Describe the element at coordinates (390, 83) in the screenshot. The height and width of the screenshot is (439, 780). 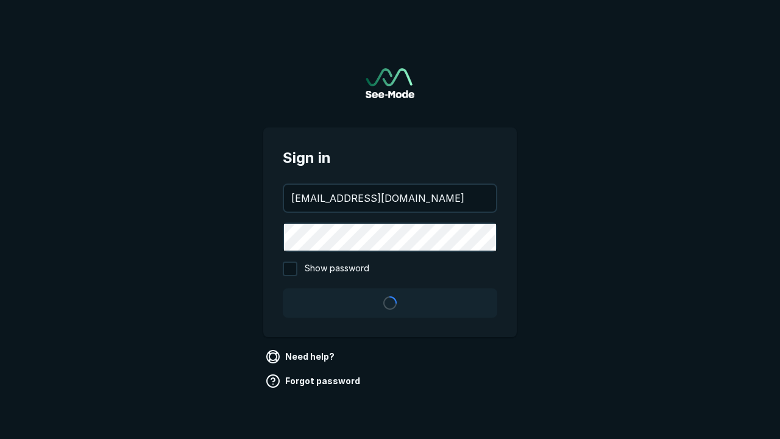
I see `img: See-Mode Logo` at that location.